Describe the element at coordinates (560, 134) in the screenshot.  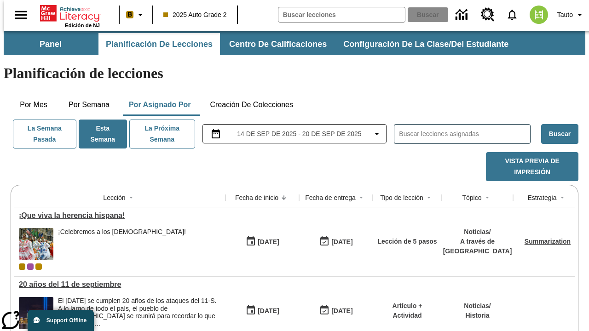
I see `button: Buscar` at that location.